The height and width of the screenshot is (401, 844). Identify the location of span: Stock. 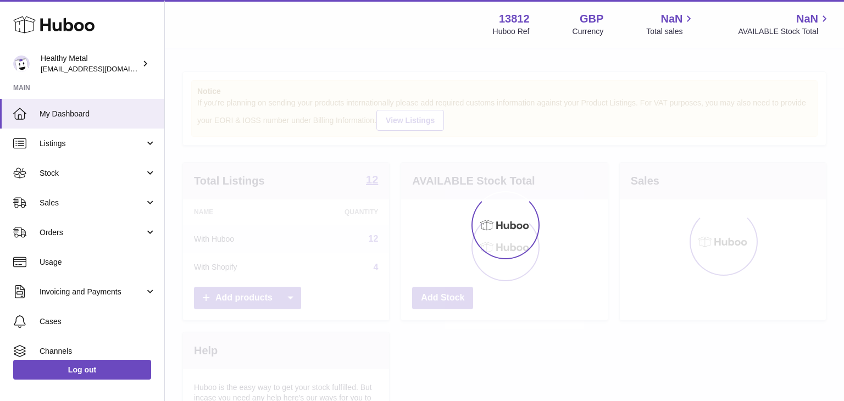
(92, 173).